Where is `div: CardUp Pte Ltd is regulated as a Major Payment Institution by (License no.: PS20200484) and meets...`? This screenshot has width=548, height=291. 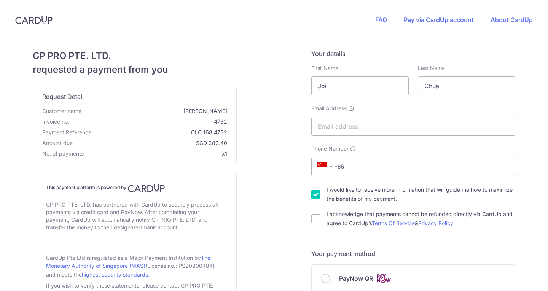
div: CardUp Pte Ltd is regulated as a Major Payment Institution by (License no.: PS20200484) and meets... is located at coordinates (135, 266).